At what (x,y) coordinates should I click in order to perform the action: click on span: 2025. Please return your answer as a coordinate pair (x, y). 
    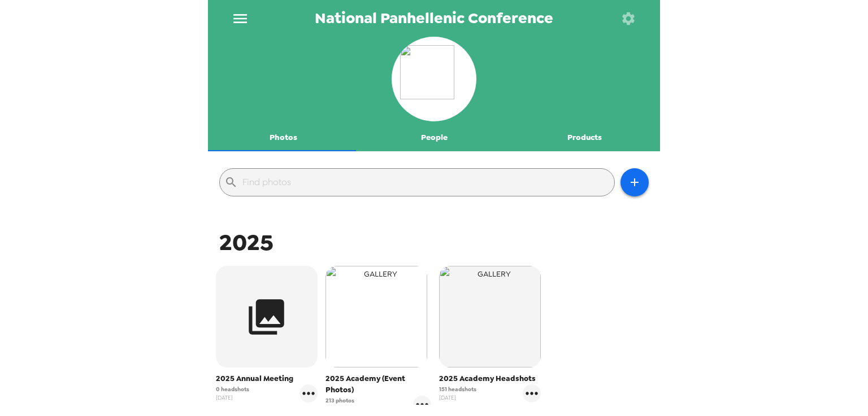
    Looking at the image, I should click on (246, 242).